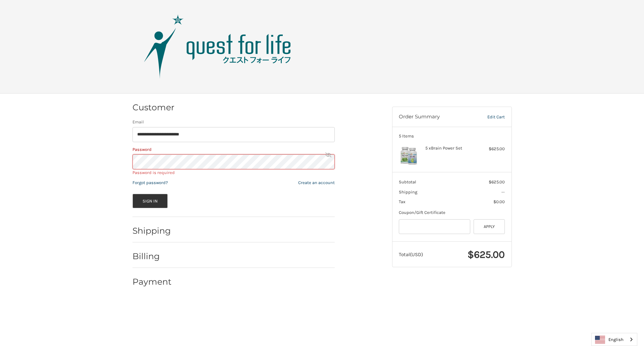 The width and height of the screenshot is (644, 346). I want to click on div: $625.00, so click(491, 149).